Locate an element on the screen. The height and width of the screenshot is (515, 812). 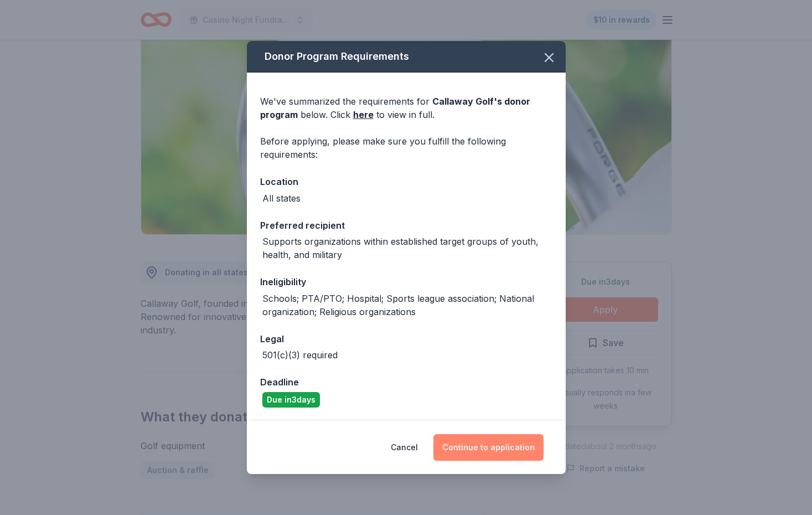
div: Schools; PTA/PTO; Hospital; Sports league association; National organization; Religious organizat... is located at coordinates (407, 305).